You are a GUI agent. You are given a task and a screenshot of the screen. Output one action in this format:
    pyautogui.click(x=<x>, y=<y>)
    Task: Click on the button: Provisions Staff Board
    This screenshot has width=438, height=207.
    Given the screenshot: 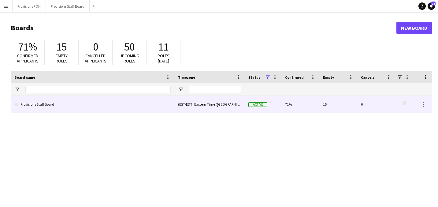 What is the action you would take?
    pyautogui.click(x=68, y=6)
    